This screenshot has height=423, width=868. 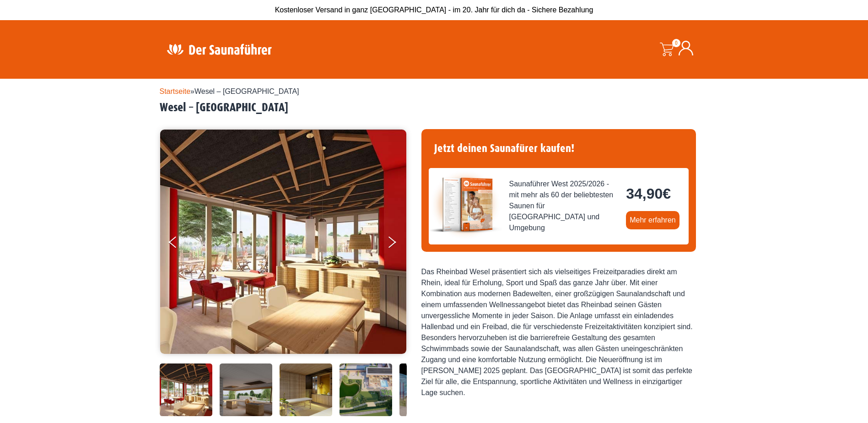 I want to click on a: Mehr erfahren, so click(x=653, y=220).